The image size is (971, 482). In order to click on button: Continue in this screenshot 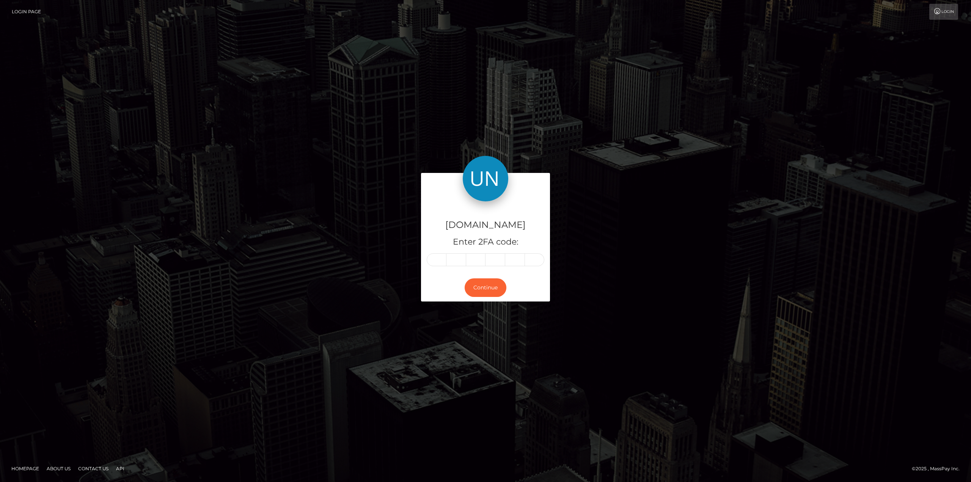, I will do `click(486, 288)`.